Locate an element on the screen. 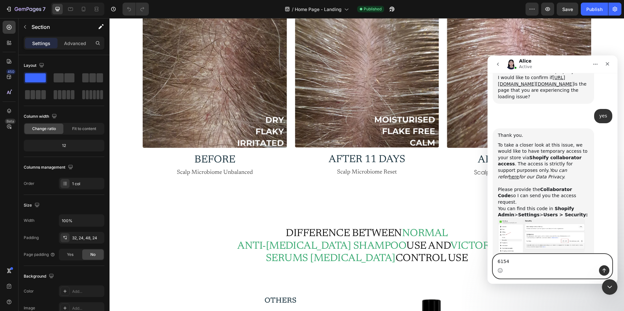  p: 7 is located at coordinates (44, 9).